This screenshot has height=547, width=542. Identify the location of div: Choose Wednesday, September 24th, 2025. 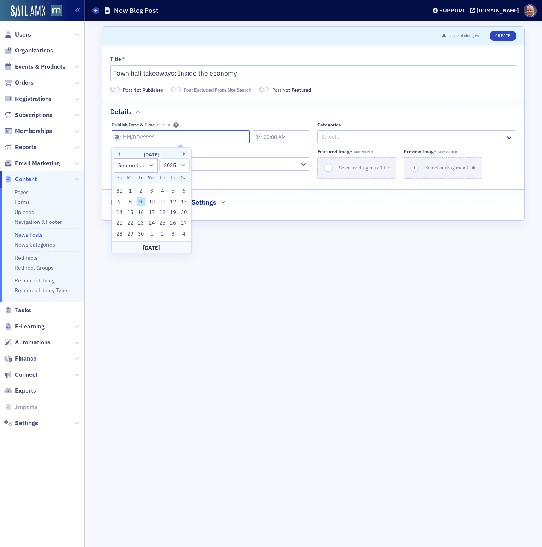
(152, 223).